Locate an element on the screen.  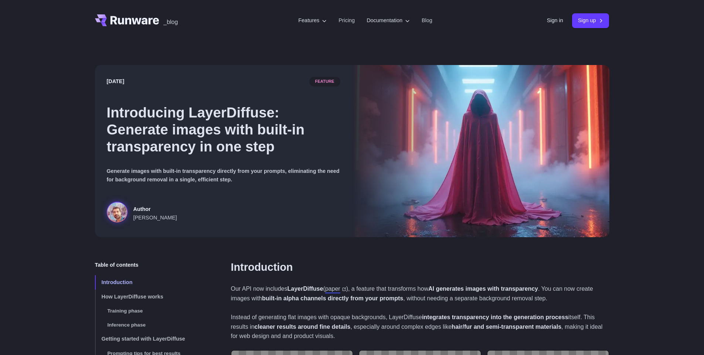
label: Features is located at coordinates (312, 20).